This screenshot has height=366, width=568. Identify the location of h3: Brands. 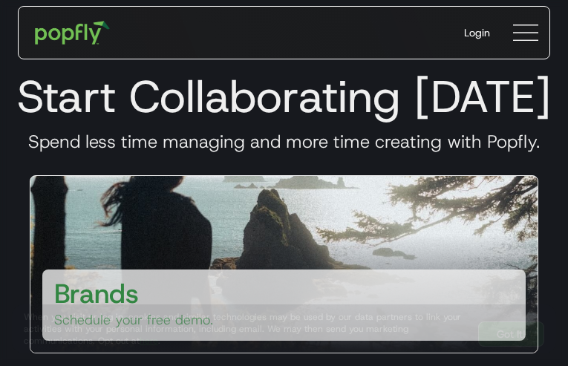
(97, 293).